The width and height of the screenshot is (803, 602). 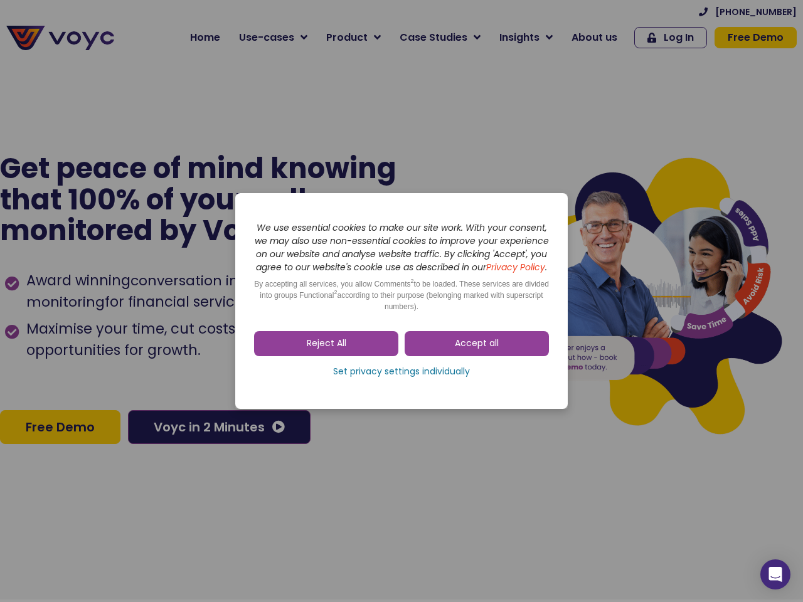 I want to click on a: Set privacy settings individually, so click(x=401, y=372).